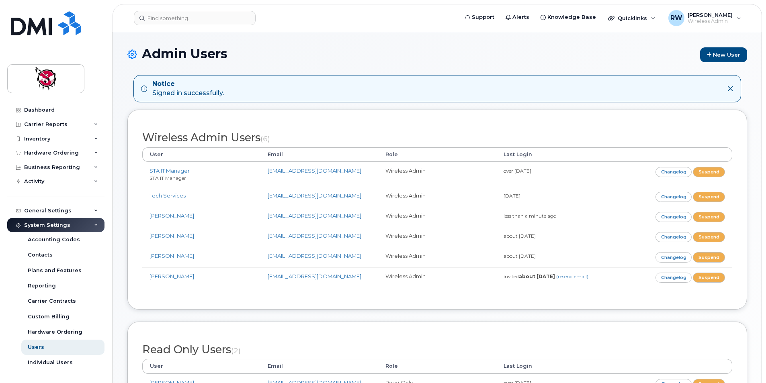 Image resolution: width=766 pixels, height=383 pixels. I want to click on small: invited, so click(546, 277).